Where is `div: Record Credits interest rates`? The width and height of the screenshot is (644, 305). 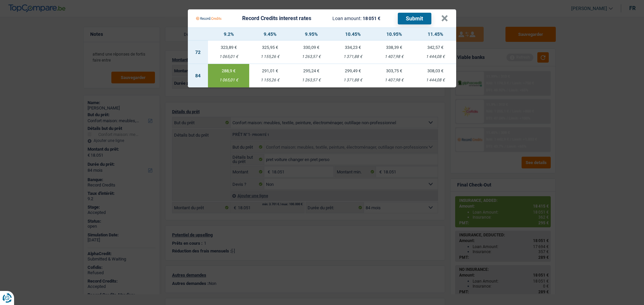 div: Record Credits interest rates is located at coordinates (277, 19).